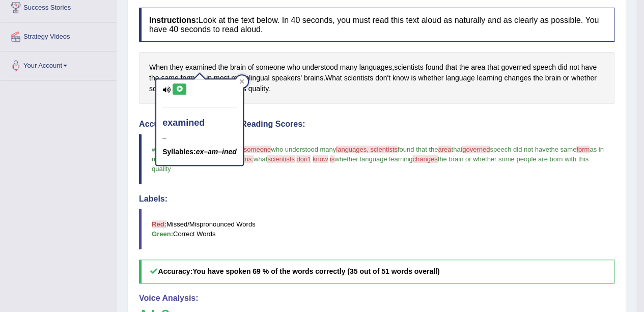  Describe the element at coordinates (304, 158) in the screenshot. I see `span: don't` at that location.